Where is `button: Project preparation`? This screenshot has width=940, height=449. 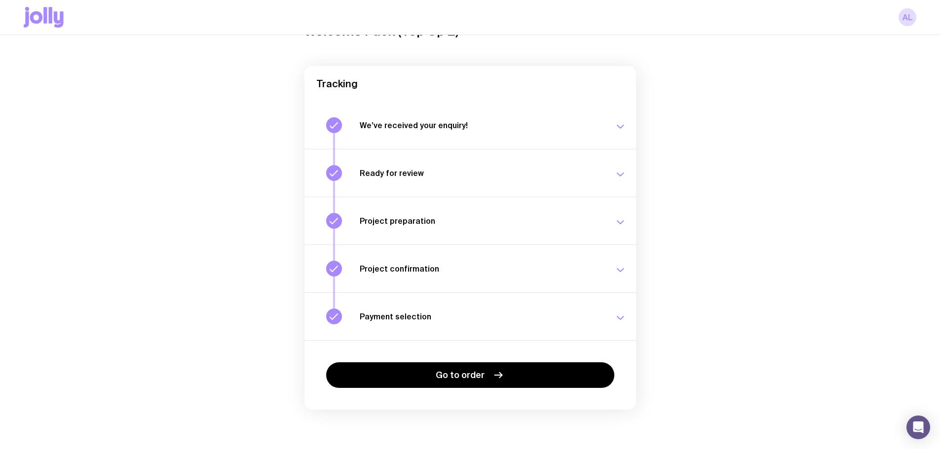 button: Project preparation is located at coordinates (470, 221).